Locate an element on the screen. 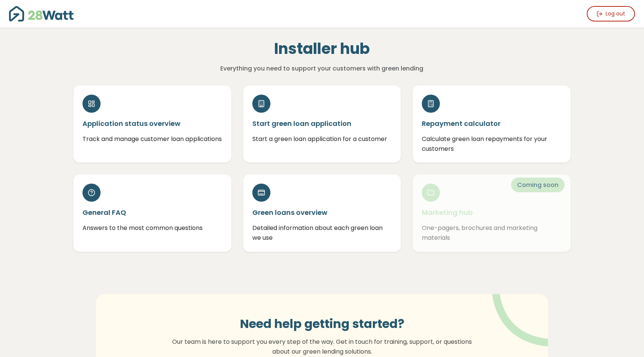 This screenshot has width=644, height=357. h5: Marketing hub is located at coordinates (491, 212).